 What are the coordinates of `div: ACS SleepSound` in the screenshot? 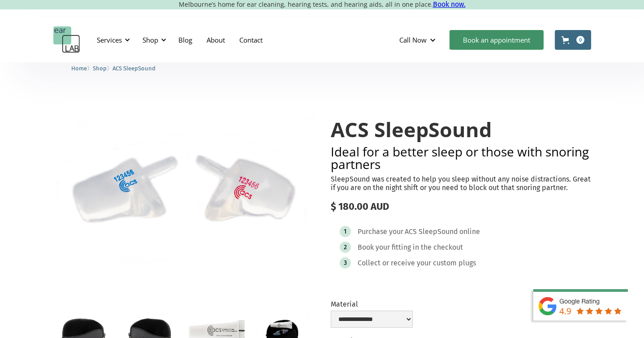 It's located at (431, 232).